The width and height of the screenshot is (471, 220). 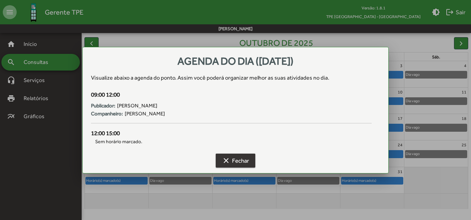 I want to click on div: Visualize abaixo a agenda do ponto . Assim você poderá organizar melhor as suas atividades no dia., so click(x=235, y=78).